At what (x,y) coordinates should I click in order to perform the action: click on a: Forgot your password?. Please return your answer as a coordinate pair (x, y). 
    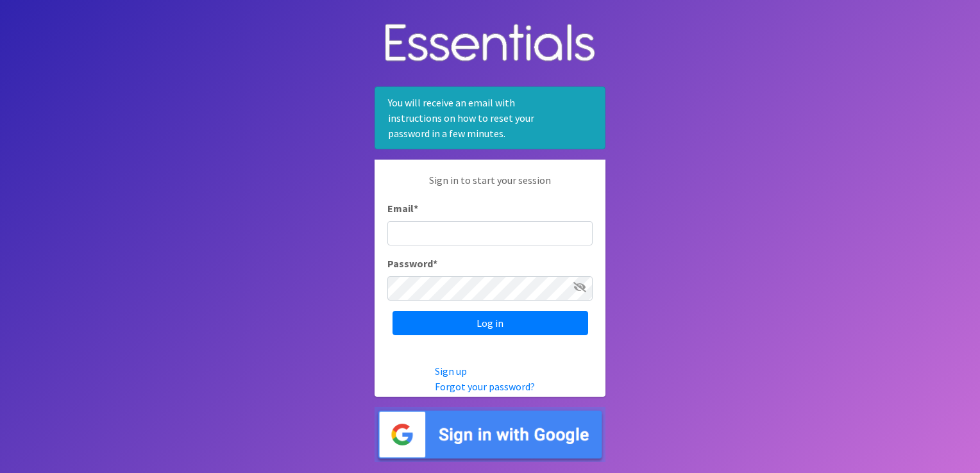
    Looking at the image, I should click on (485, 387).